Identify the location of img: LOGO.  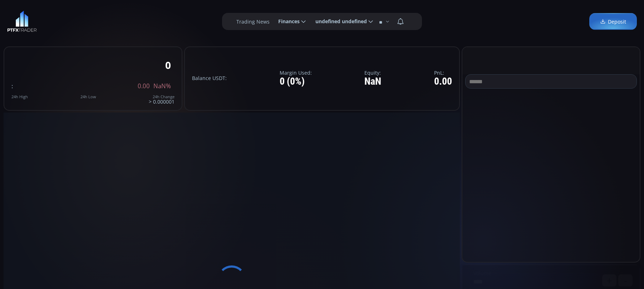
(21, 21).